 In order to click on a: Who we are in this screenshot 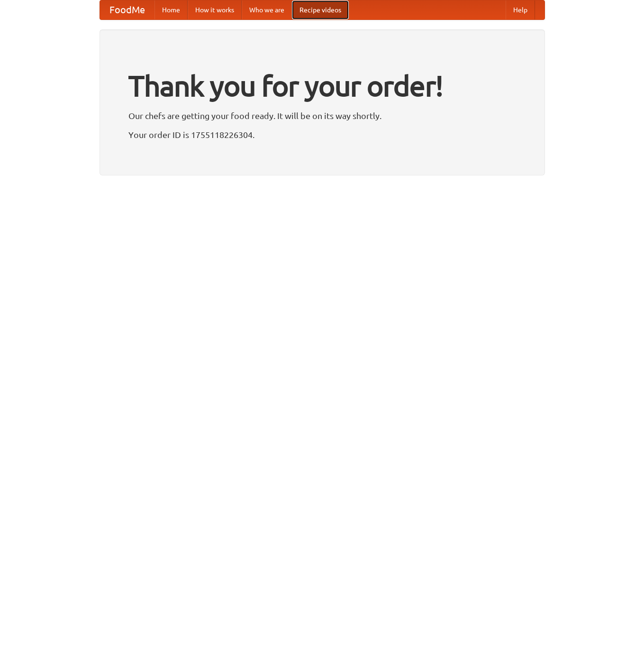, I will do `click(267, 10)`.